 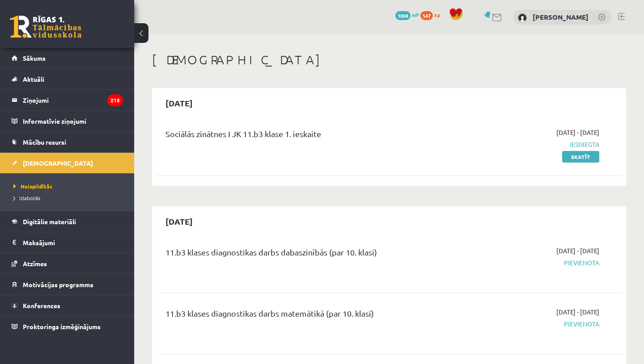 What do you see at coordinates (27, 198) in the screenshot?
I see `span: Izlabotās` at bounding box center [27, 198].